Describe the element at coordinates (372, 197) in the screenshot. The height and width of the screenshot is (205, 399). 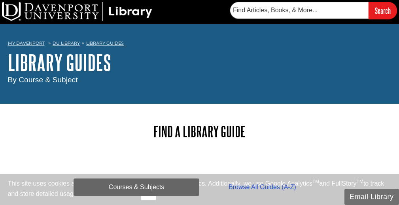
I see `button: Email Library` at that location.